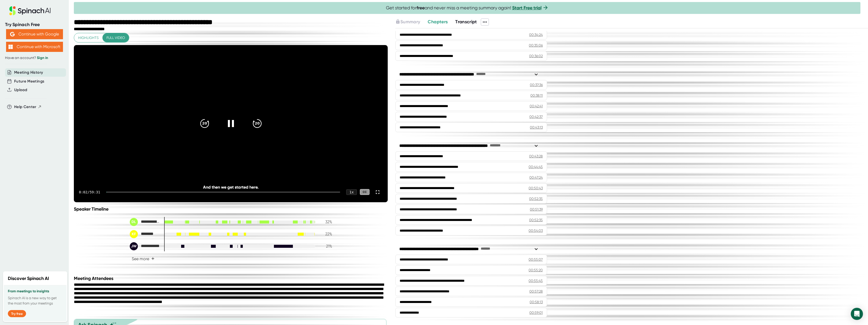 The height and width of the screenshot is (325, 868). Describe the element at coordinates (536, 34) in the screenshot. I see `div: 00:34:24` at that location.